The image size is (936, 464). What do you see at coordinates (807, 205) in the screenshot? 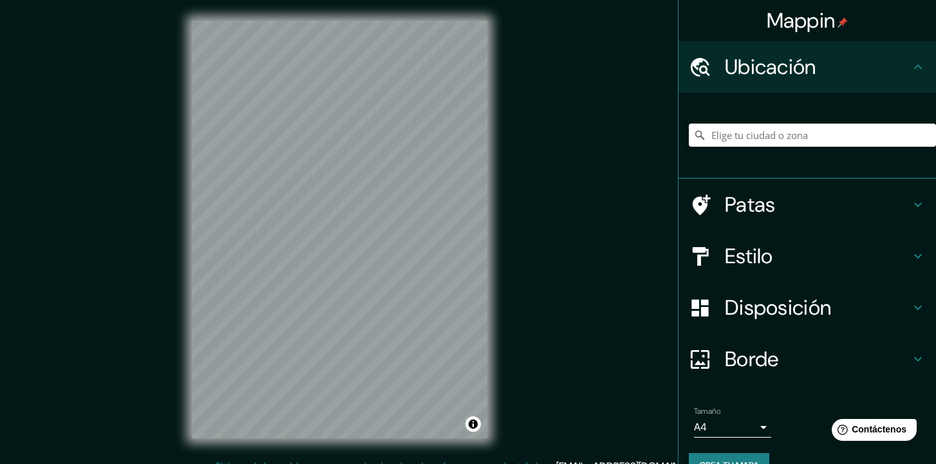
I see `div: Patas` at bounding box center [807, 205].